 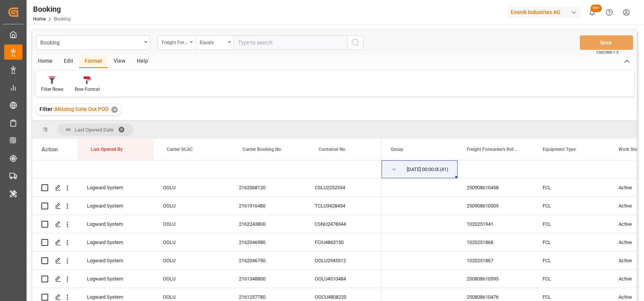 What do you see at coordinates (87, 89) in the screenshot?
I see `div: Row Format` at bounding box center [87, 89].